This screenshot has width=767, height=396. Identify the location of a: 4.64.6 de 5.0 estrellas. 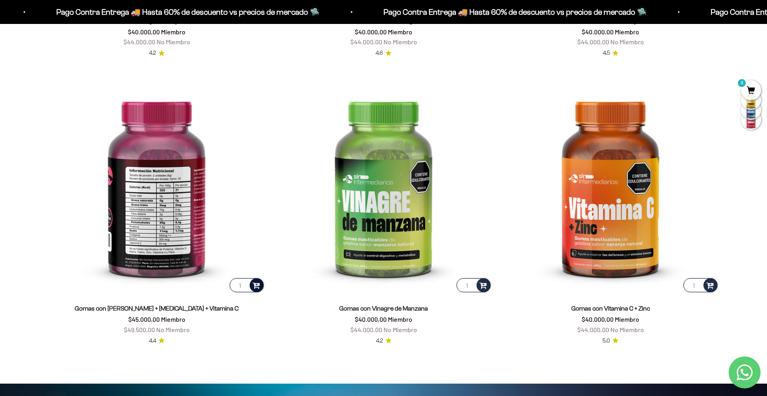
(383, 53).